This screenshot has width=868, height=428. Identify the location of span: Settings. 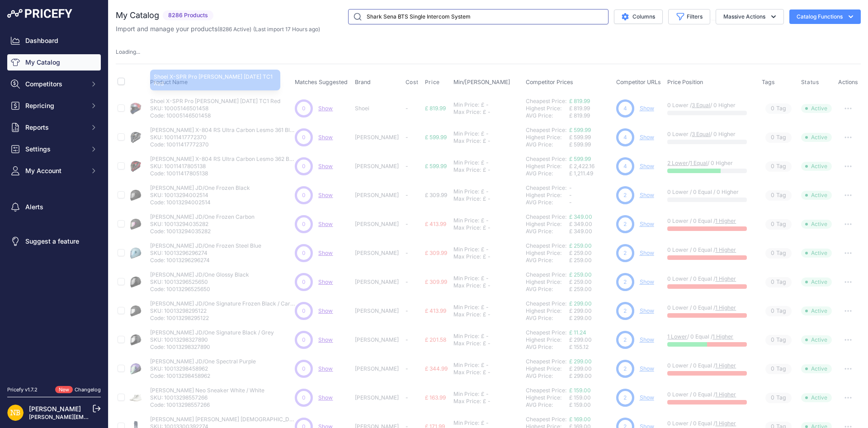
(55, 150).